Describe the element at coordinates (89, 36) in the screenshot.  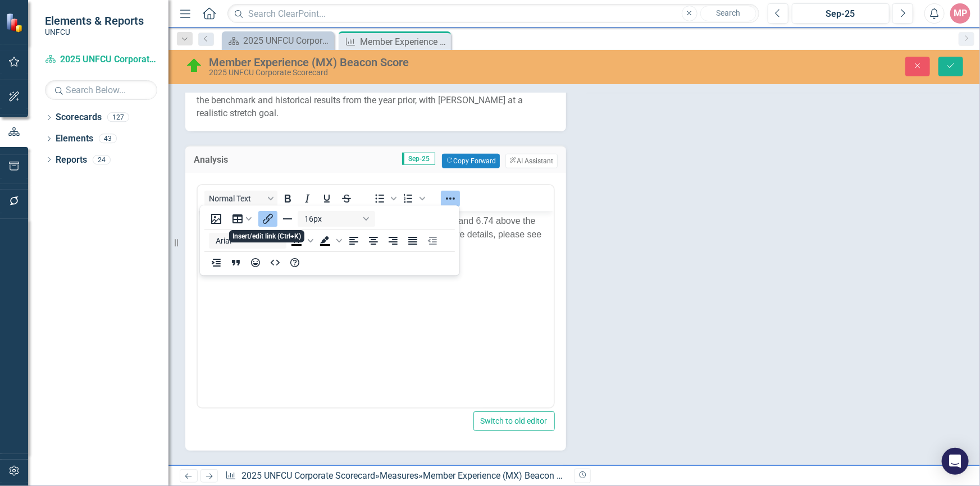
I see `span: MX Beacon Score monthly report` at that location.